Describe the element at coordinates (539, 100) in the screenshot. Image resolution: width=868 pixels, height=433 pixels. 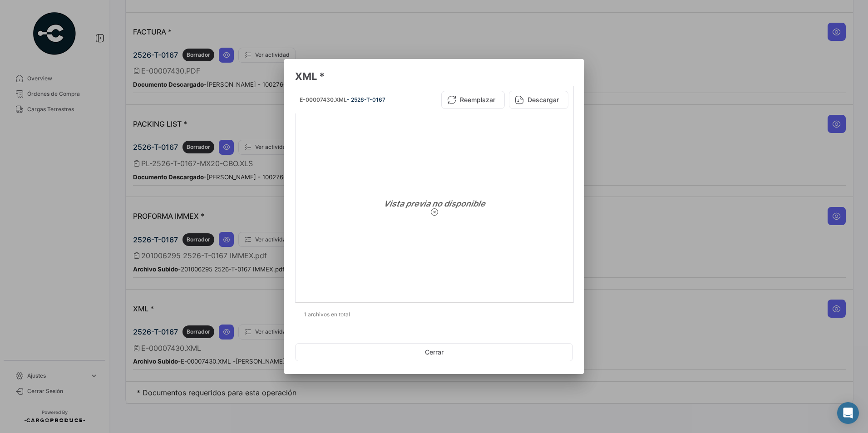
I see `button: Descargar` at that location.